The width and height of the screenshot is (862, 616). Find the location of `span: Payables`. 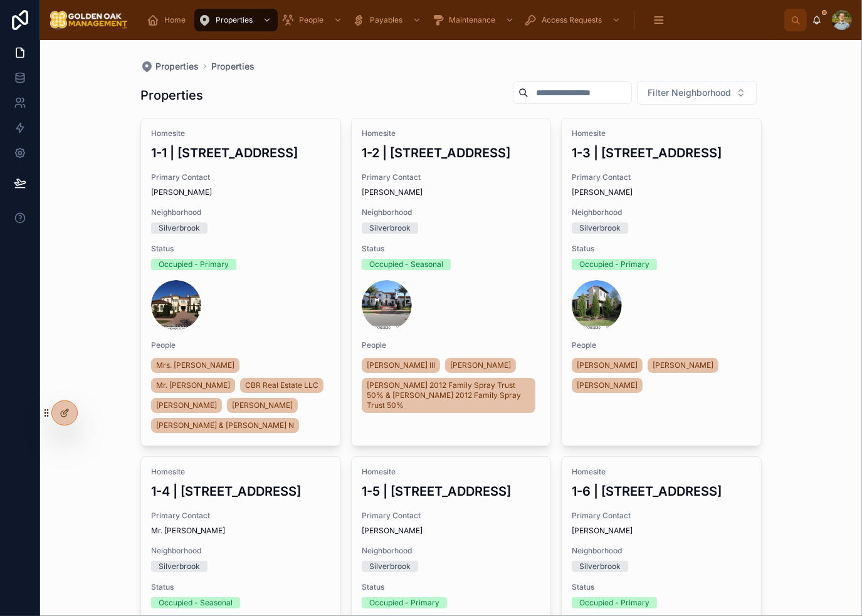

span: Payables is located at coordinates (386, 20).